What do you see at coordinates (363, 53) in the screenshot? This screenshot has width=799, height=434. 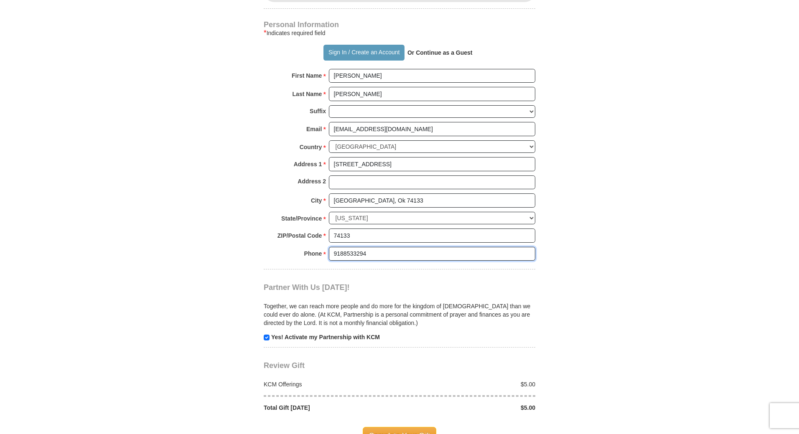 I see `button: Sign In / Create an Account` at bounding box center [363, 53].